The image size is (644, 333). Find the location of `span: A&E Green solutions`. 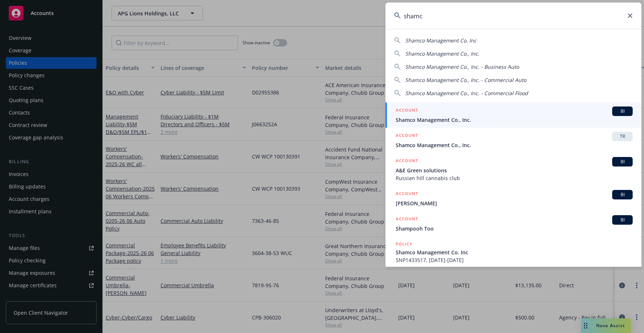

span: A&E Green solutions is located at coordinates (514, 170).